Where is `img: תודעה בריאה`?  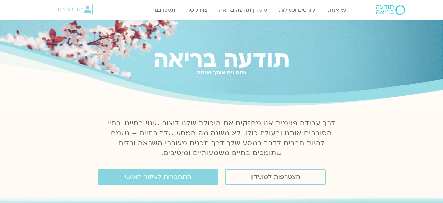 img: תודעה בריאה is located at coordinates (391, 10).